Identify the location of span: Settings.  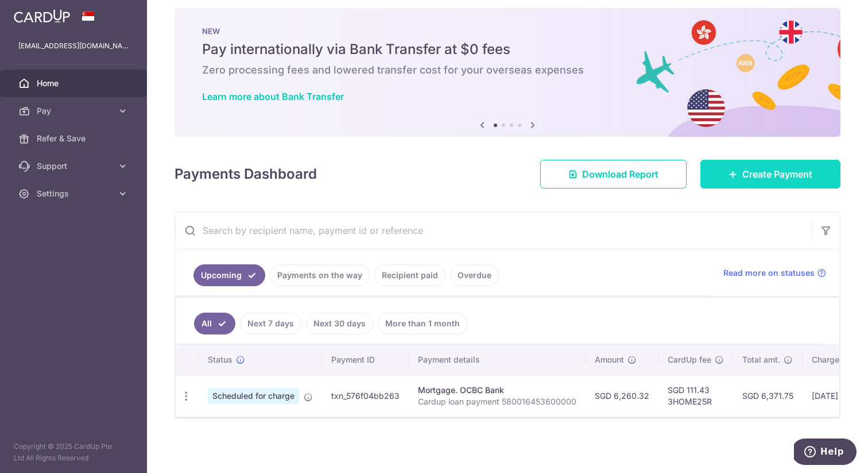
(74, 194).